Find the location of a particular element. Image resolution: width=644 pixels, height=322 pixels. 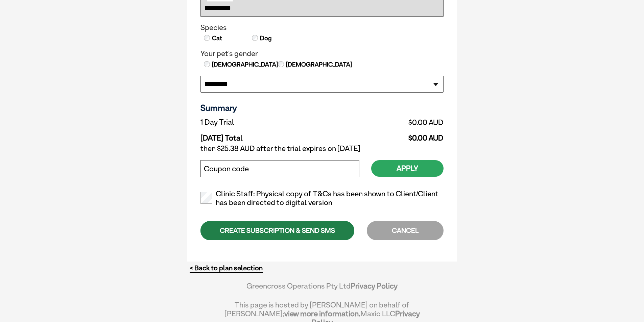

div: CANCEL is located at coordinates (405, 230).